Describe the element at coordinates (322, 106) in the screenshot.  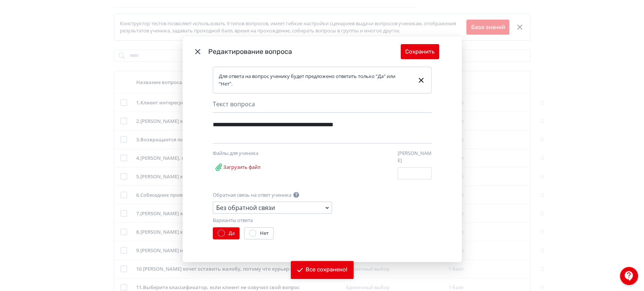
I see `div: Текст вопроса` at that location.